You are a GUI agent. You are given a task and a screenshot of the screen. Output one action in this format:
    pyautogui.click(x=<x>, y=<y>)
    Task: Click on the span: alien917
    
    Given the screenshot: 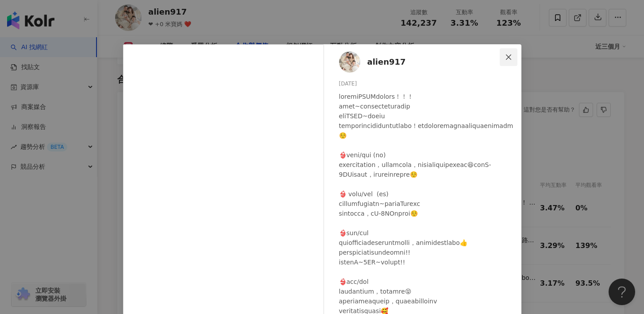 What is the action you would take?
    pyautogui.click(x=386, y=62)
    